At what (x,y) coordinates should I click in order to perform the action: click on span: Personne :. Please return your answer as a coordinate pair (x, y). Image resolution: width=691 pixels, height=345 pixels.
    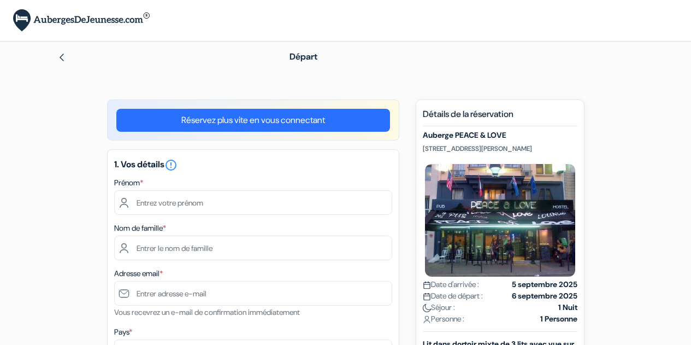
    Looking at the image, I should click on (444, 318).